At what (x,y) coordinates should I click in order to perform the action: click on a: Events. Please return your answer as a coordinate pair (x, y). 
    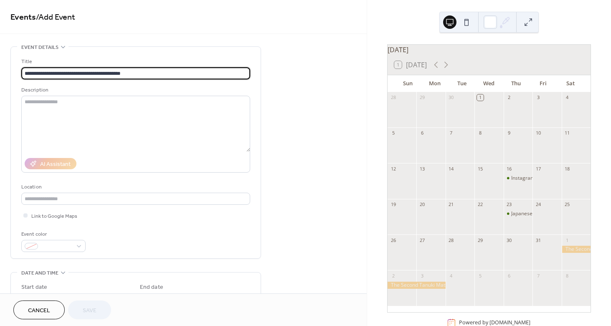
    Looking at the image, I should click on (23, 17).